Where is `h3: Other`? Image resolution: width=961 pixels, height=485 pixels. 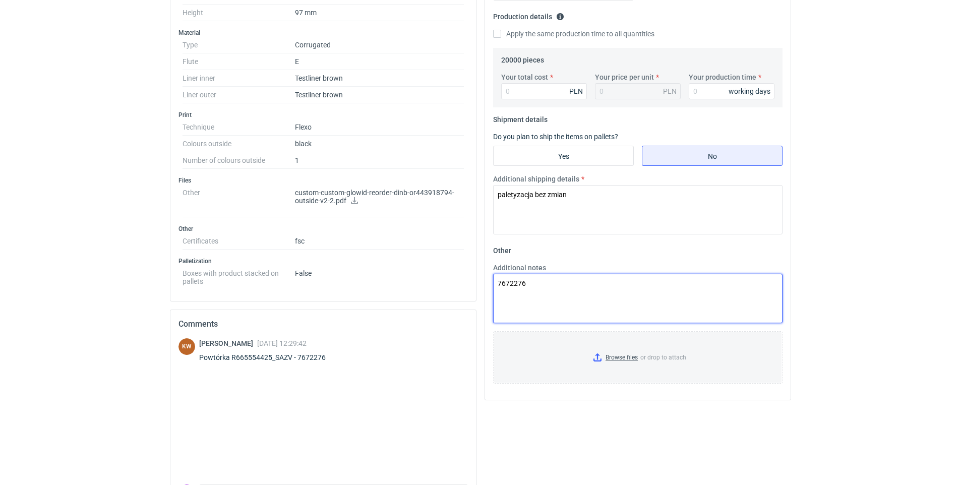
h3: Other is located at coordinates (323, 229).